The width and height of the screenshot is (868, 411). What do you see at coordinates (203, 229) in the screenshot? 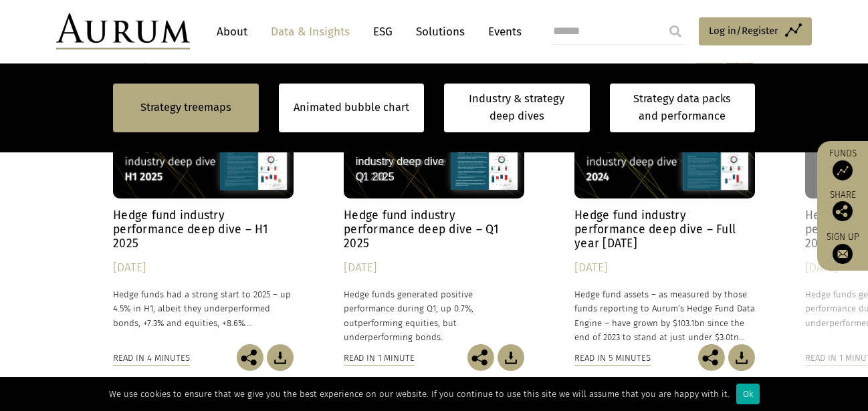
I see `h4: Hedge fund industry performance deep dive – H1 2025` at bounding box center [203, 229].